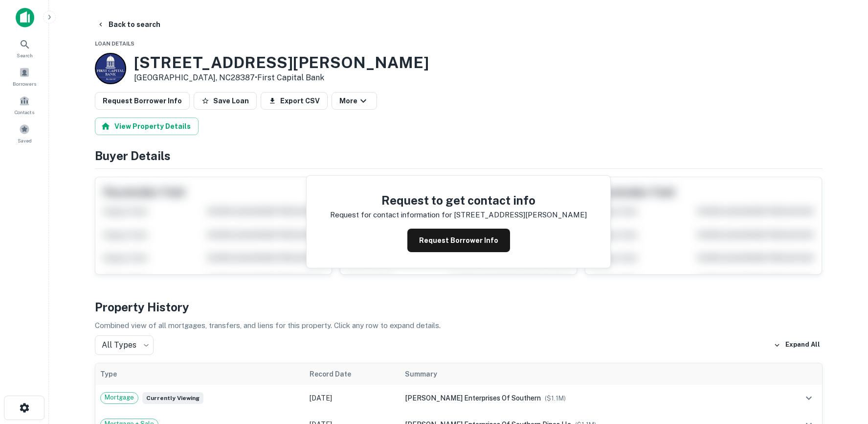 The image size is (868, 424). Describe the element at coordinates (24, 77) in the screenshot. I see `div: Borrowers` at that location.